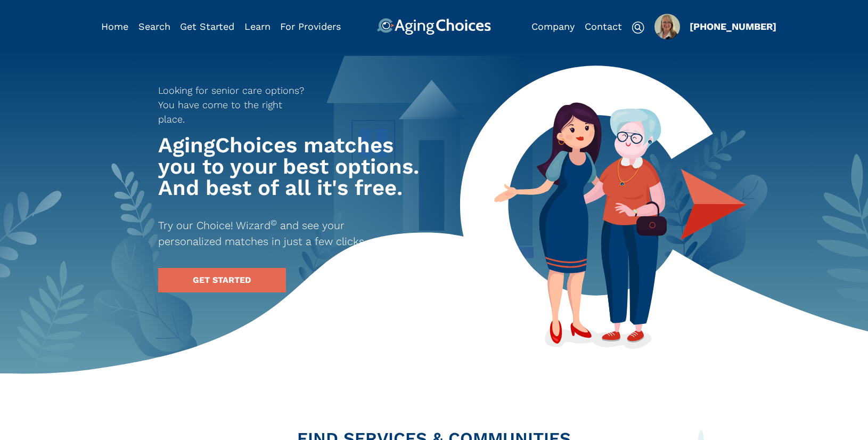 This screenshot has height=440, width=868. I want to click on img: AgingChoices, so click(434, 27).